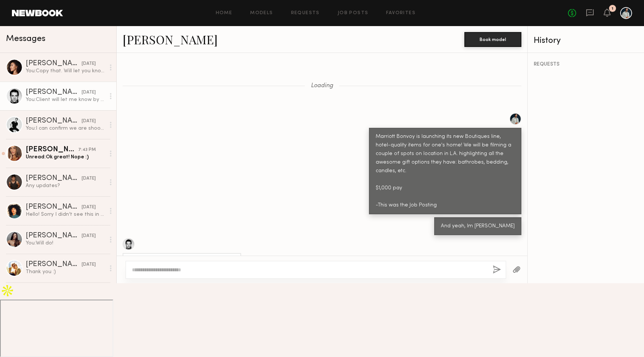 The height and width of the screenshot is (357, 644). I want to click on div: You: I can confirm we are shooting that day. Will book you asap., so click(66, 128).